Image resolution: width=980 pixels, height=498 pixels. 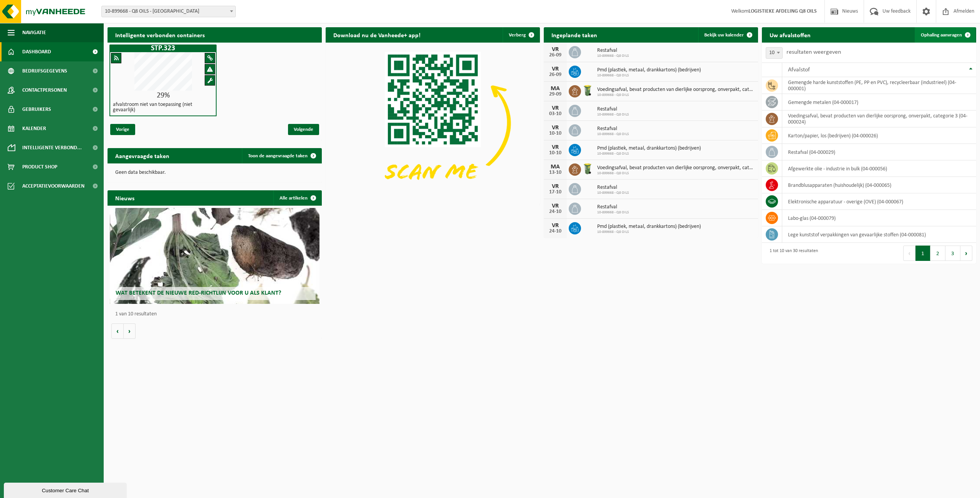 What do you see at coordinates (53, 187) in the screenshot?
I see `span: Acceptatievoorwaarden` at bounding box center [53, 187].